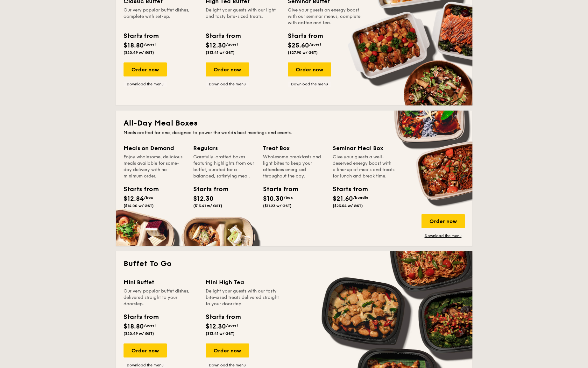 This screenshot has width=588, height=368. I want to click on span: $21.60, so click(343, 199).